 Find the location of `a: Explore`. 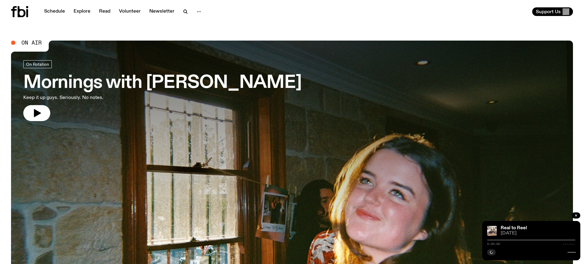

a: Explore is located at coordinates (82, 12).